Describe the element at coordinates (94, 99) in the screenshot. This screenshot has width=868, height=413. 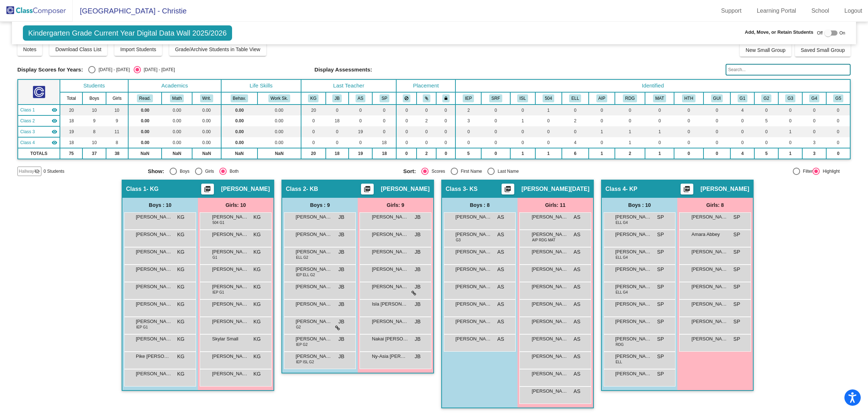
I see `th: Boys` at that location.